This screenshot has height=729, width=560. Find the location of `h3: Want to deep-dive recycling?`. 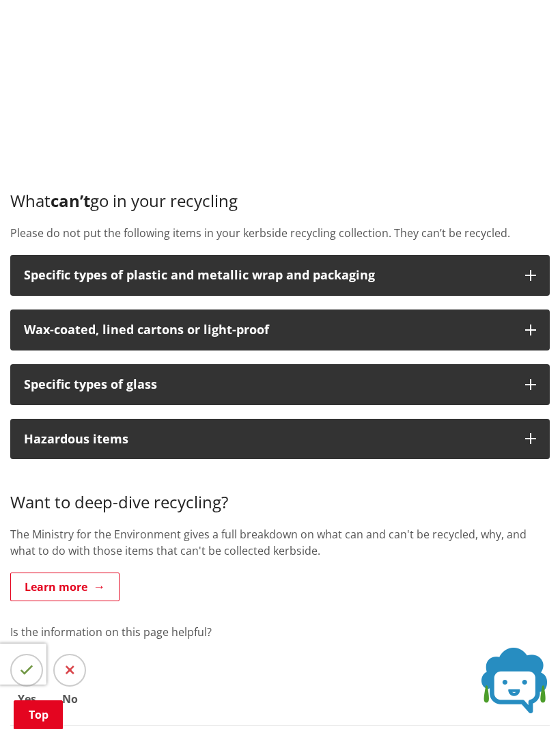

h3: Want to deep-dive recycling? is located at coordinates (280, 493).